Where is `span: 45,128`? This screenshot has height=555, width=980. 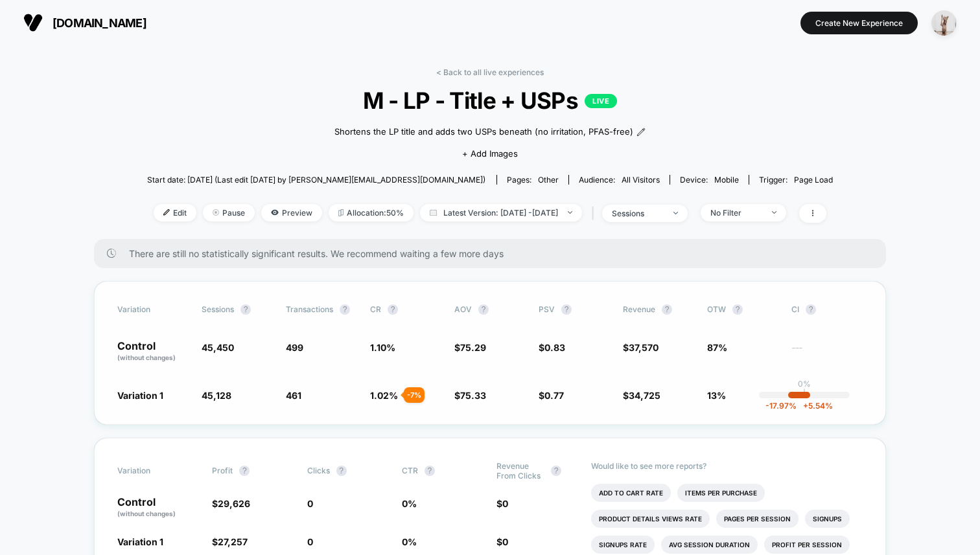
span: 45,128 is located at coordinates (216, 395).